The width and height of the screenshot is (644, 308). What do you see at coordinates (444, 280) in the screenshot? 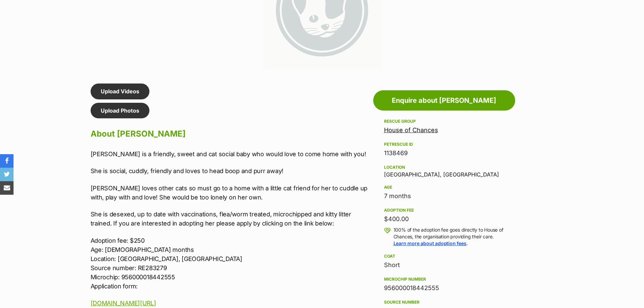
I see `div: Microchip number` at bounding box center [444, 280].